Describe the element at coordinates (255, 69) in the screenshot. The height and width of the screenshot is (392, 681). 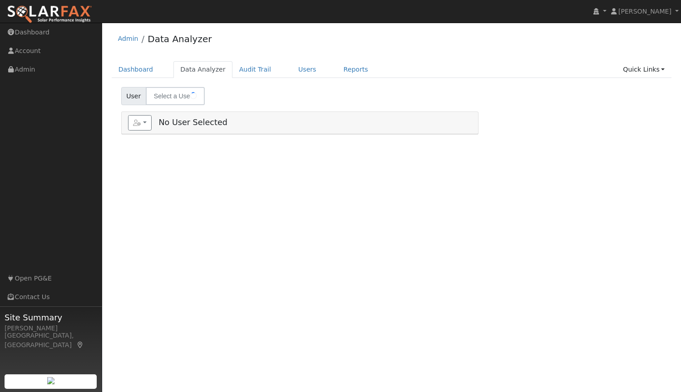
I see `a: Audit Trail` at that location.